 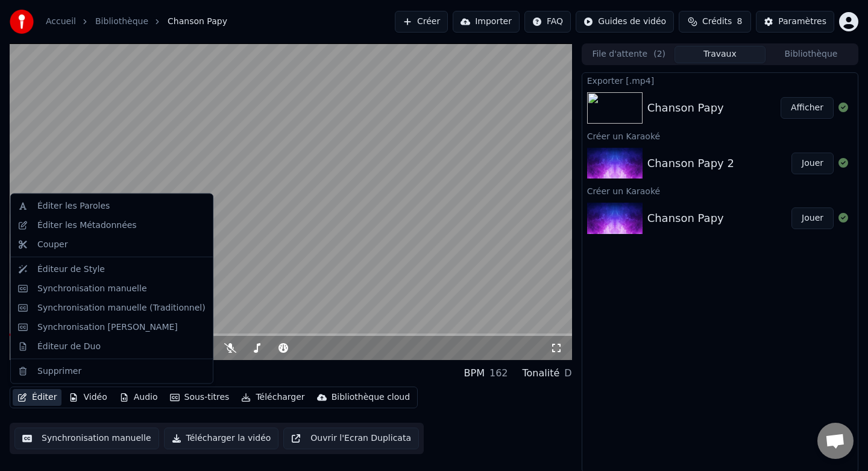 What do you see at coordinates (22, 22) in the screenshot?
I see `img: youka` at bounding box center [22, 22].